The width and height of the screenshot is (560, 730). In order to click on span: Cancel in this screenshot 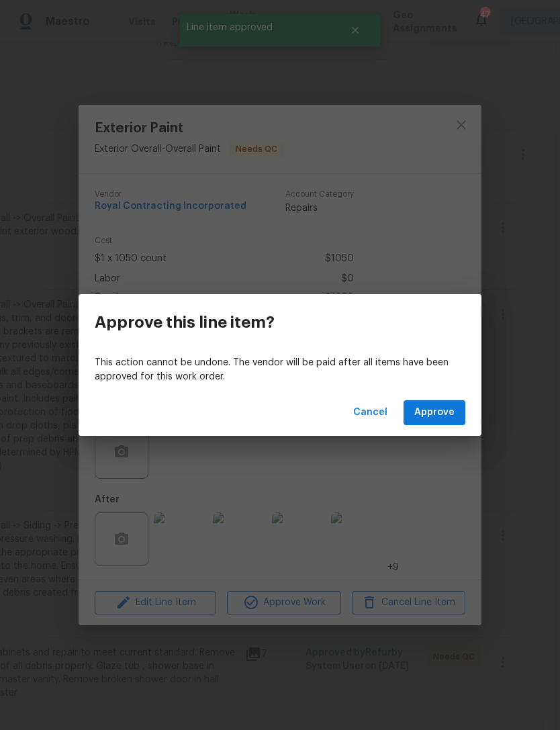, I will do `click(370, 412)`.